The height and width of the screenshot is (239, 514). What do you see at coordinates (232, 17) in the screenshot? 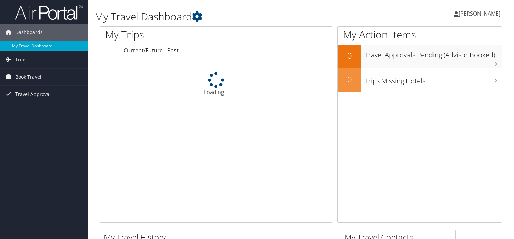
I see `h1: My Travel Dashboard` at bounding box center [232, 17].